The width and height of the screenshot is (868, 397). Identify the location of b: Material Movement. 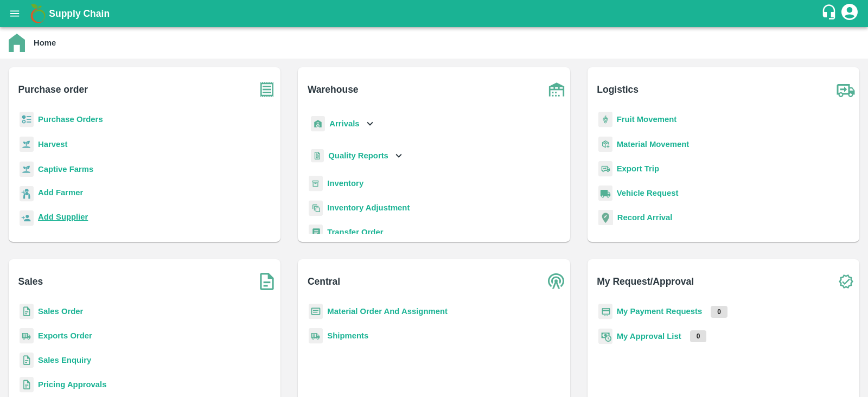
(653, 144).